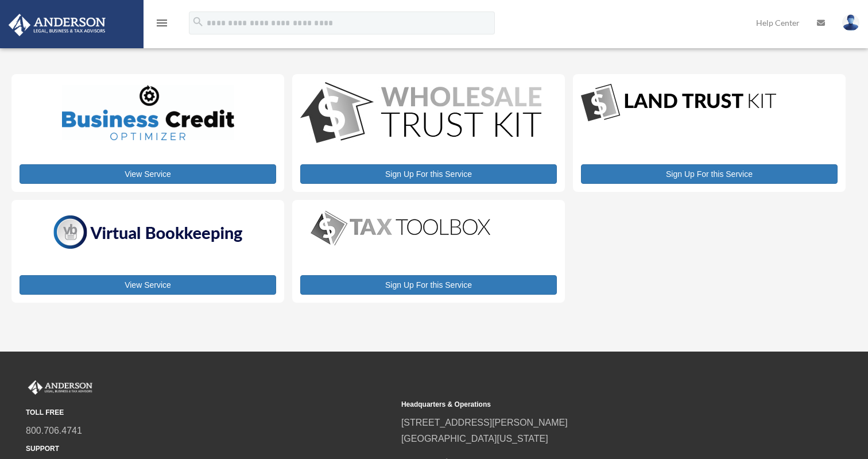  I want to click on img: User Pic, so click(851, 22).